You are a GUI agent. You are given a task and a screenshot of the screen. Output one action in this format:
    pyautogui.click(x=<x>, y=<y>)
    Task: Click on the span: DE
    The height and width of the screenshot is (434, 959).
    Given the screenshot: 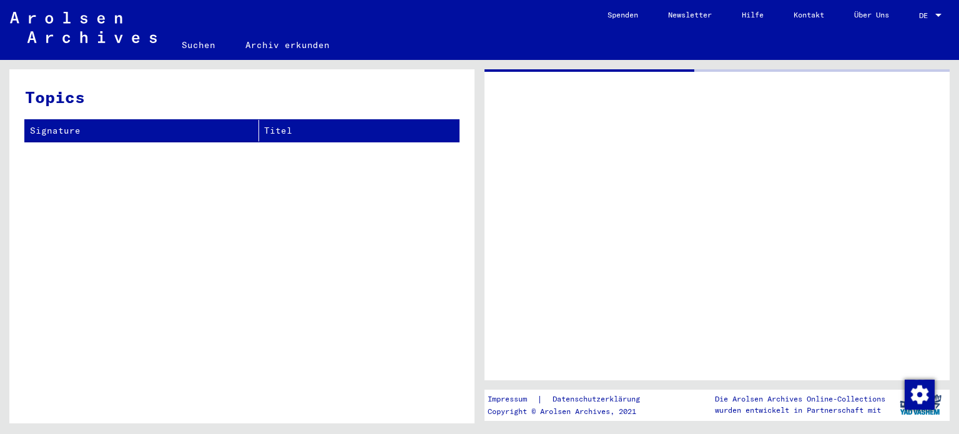 What is the action you would take?
    pyautogui.click(x=926, y=16)
    